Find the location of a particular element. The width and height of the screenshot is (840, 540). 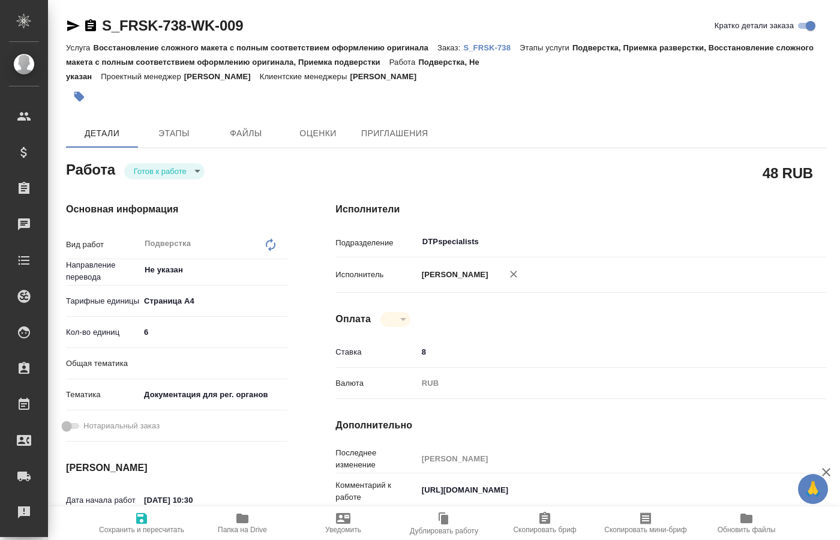

h4: Оплата is located at coordinates (353, 319).